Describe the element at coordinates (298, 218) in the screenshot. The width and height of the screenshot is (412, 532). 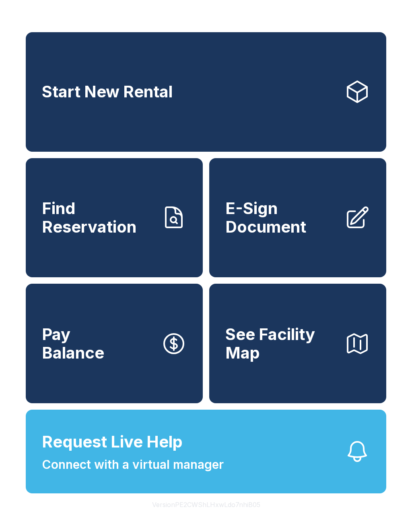
I see `a: E-Sign Document` at that location.